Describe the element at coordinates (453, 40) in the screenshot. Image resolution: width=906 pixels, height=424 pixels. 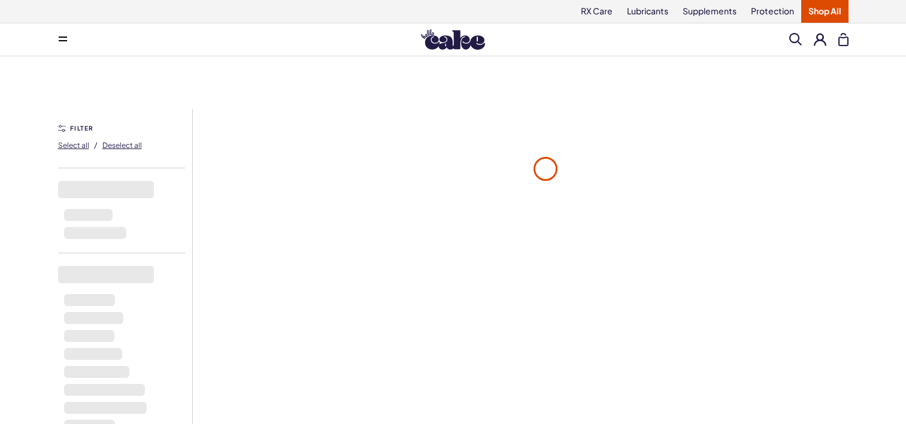
I see `img: Hello Cake` at that location.